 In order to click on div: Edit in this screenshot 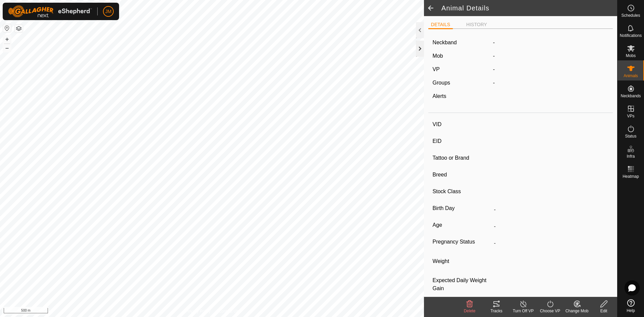, I will do `click(604, 311)`.